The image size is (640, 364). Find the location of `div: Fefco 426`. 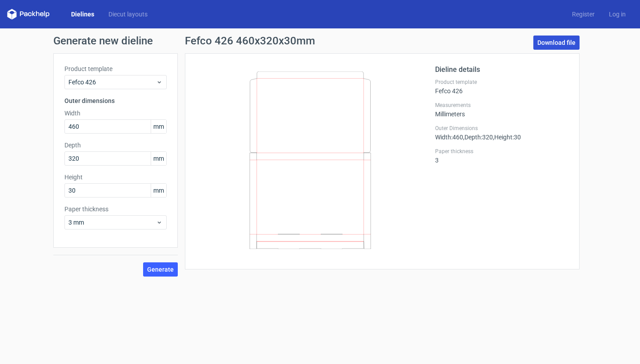

div: Fefco 426 is located at coordinates (502, 86).